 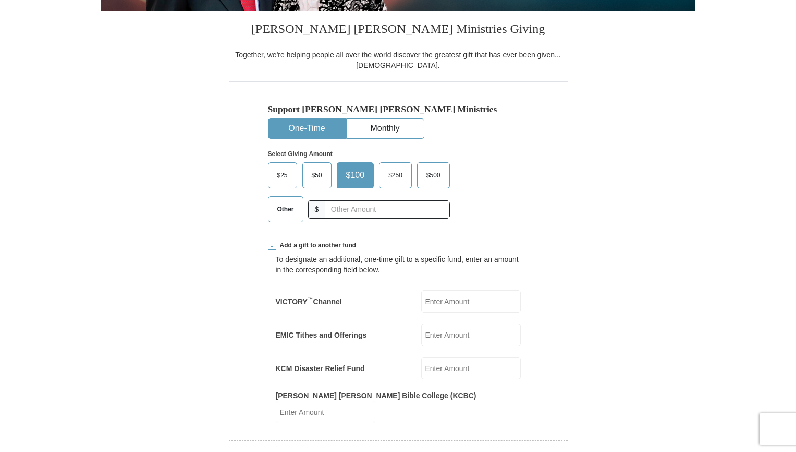 I want to click on button: Monthly, so click(x=385, y=128).